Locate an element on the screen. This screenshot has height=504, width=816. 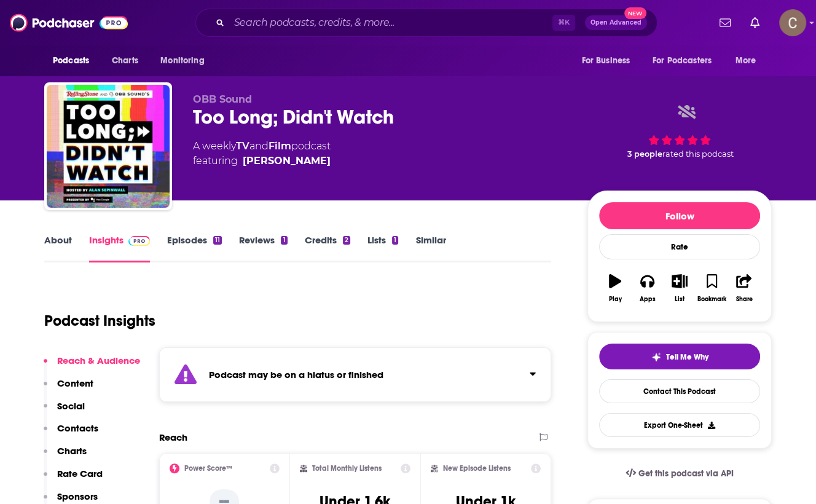
a: Similar is located at coordinates (430, 248).